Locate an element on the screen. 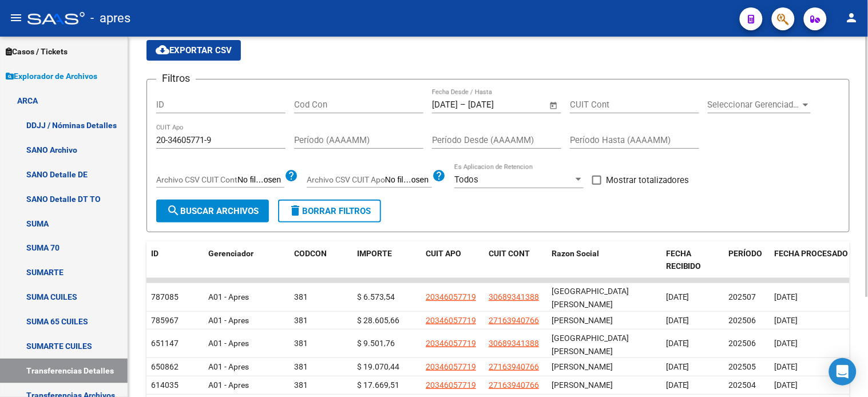 This screenshot has height=397, width=868. input: Archivo CSV CUIT Cont is located at coordinates (261, 180).